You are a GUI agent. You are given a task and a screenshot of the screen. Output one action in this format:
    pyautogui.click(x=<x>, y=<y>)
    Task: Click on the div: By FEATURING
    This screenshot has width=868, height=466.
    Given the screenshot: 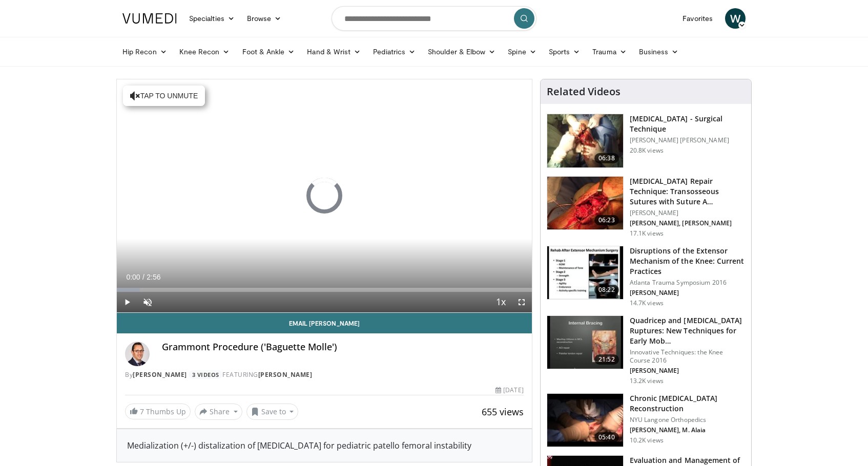 What is the action you would take?
    pyautogui.click(x=324, y=375)
    